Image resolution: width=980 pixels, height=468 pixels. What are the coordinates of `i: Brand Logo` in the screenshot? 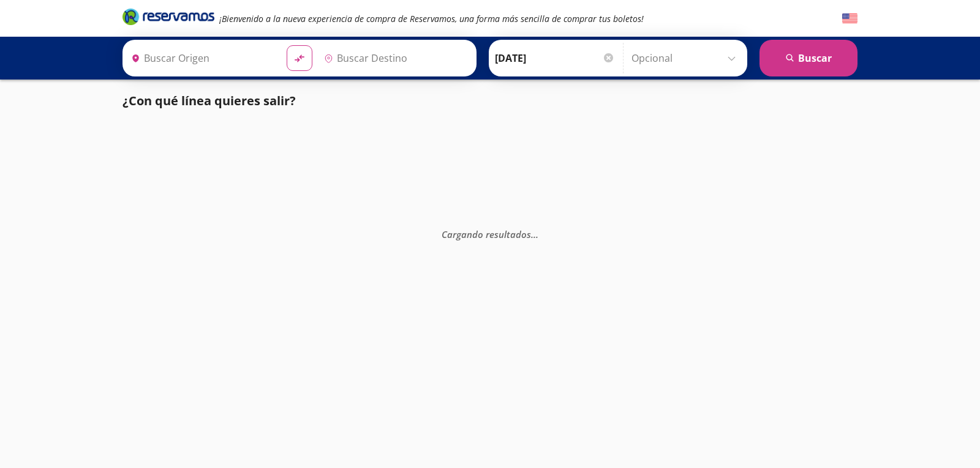 It's located at (168, 16).